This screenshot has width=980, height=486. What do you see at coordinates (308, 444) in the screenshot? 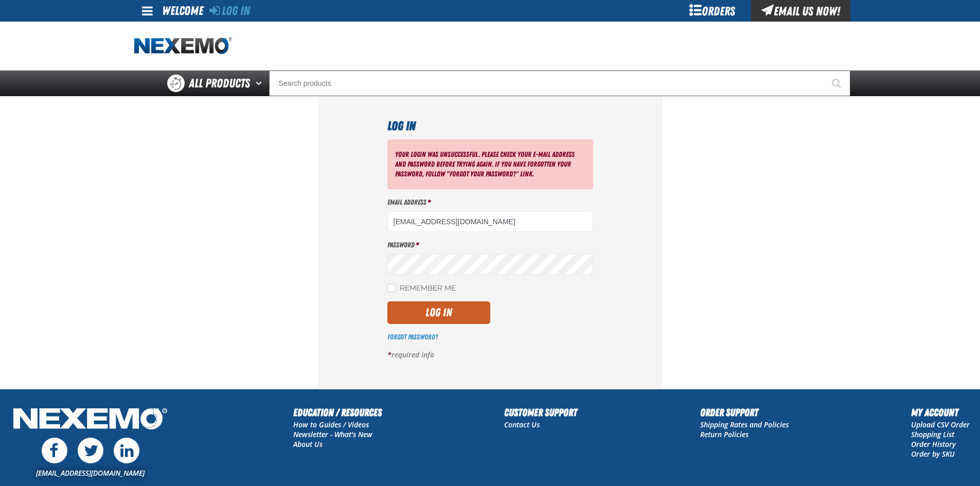
I see `a: About Us` at bounding box center [308, 444].